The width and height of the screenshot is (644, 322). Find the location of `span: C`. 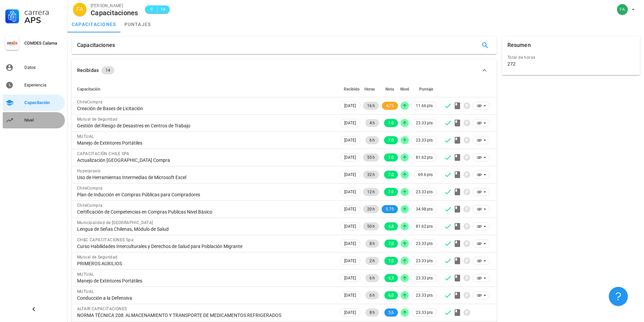

span: C is located at coordinates (152, 10).